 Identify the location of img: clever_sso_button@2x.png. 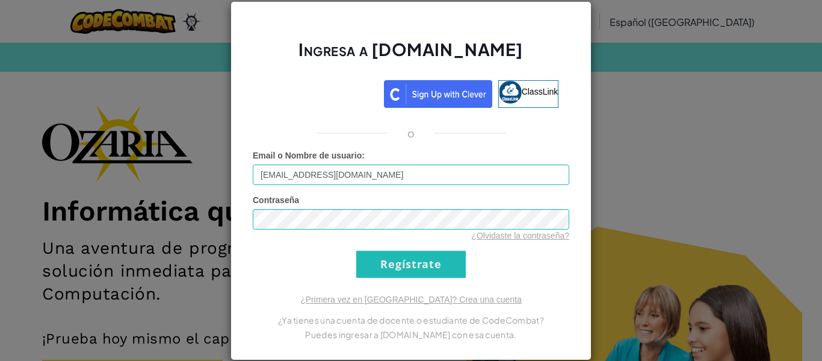
(438, 94).